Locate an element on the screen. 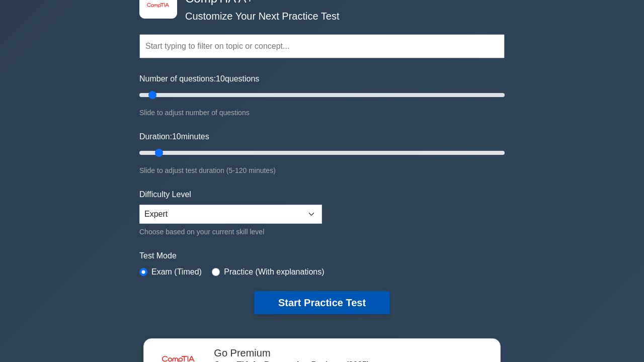  button: Start Practice Test is located at coordinates (322, 303).